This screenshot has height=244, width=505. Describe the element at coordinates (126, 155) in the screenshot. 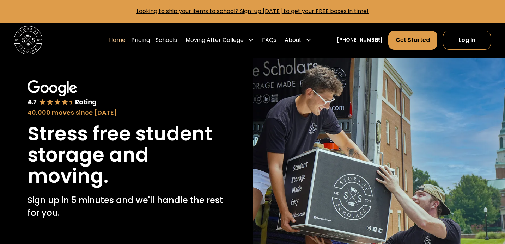

I see `h1: Stress free student storage and moving.` at that location.